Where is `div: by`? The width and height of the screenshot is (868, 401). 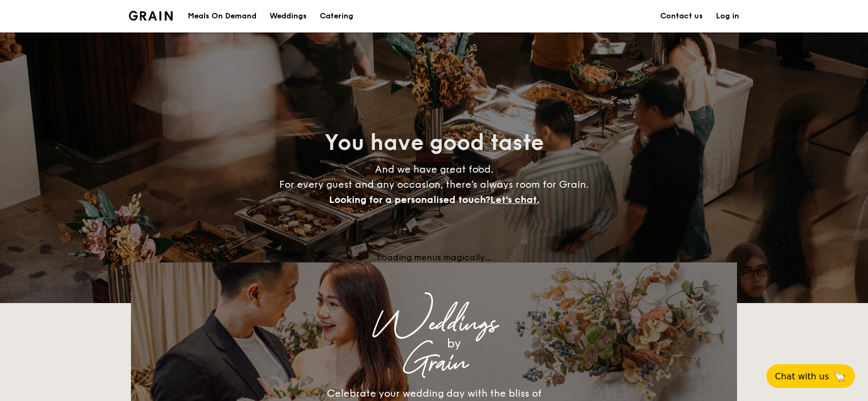 div: by is located at coordinates (454, 344).